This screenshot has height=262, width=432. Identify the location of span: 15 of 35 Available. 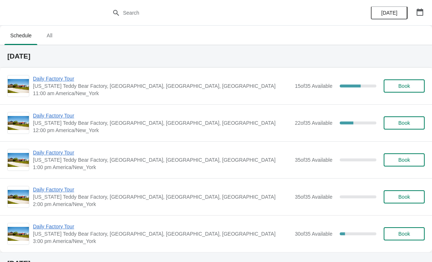
(313, 86).